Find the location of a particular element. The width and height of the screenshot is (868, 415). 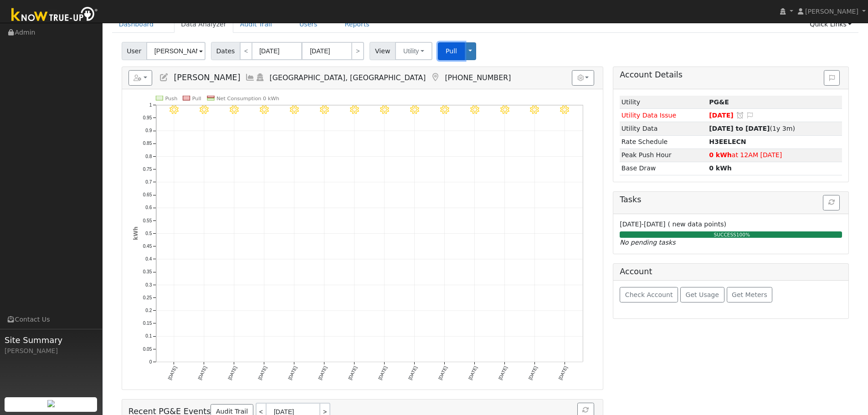

span: Pull is located at coordinates (451, 51).